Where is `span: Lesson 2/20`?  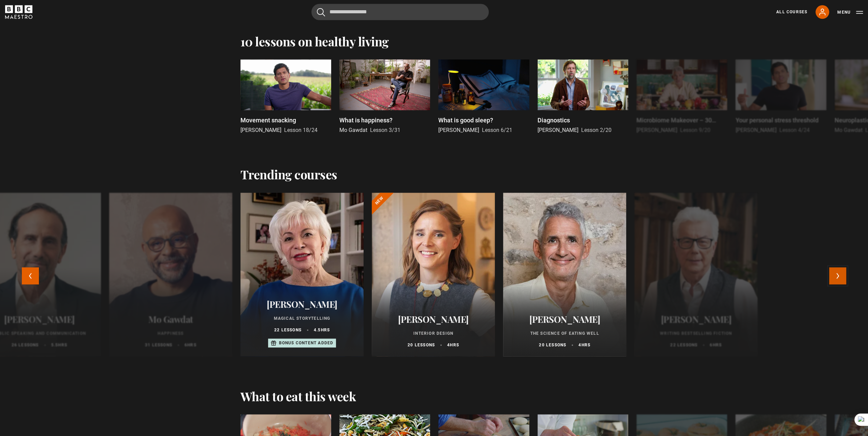
span: Lesson 2/20 is located at coordinates (596, 130).